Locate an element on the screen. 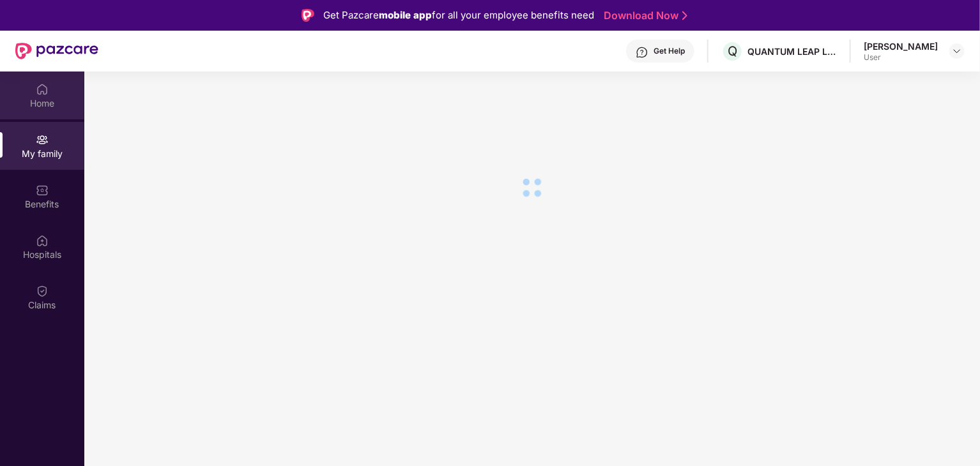 This screenshot has width=980, height=466. img: svg+xml;base64,PHN2ZyBpZD0iSG9zcGl0YWxzIiB4bWxucz0iaHR0cDovL3d3dy53My5vcmcvMjAwMC9zdmciIHdpZHRoPS... is located at coordinates (42, 241).